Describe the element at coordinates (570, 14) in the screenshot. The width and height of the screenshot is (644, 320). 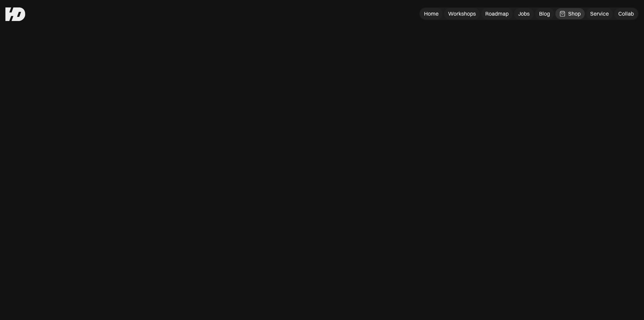
I see `a: Shop` at that location.